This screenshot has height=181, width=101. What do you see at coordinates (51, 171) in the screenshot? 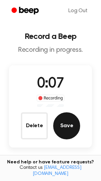
I see `span: Contact us` at bounding box center [51, 171].